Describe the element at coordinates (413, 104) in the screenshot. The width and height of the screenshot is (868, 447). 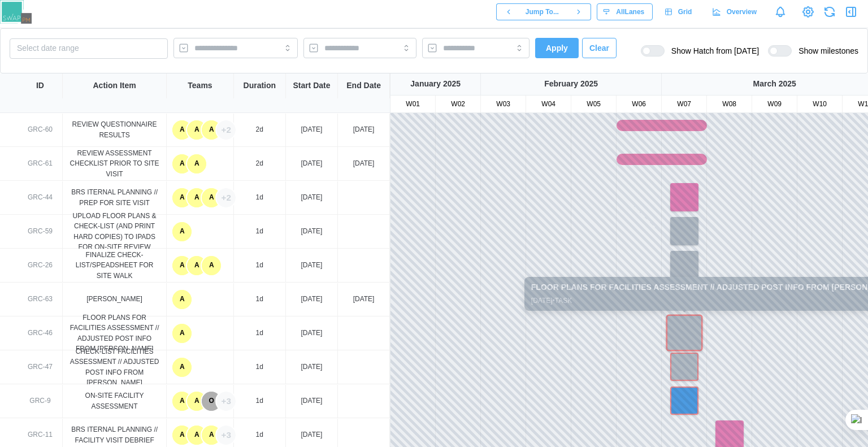
I see `div: W01` at that location.